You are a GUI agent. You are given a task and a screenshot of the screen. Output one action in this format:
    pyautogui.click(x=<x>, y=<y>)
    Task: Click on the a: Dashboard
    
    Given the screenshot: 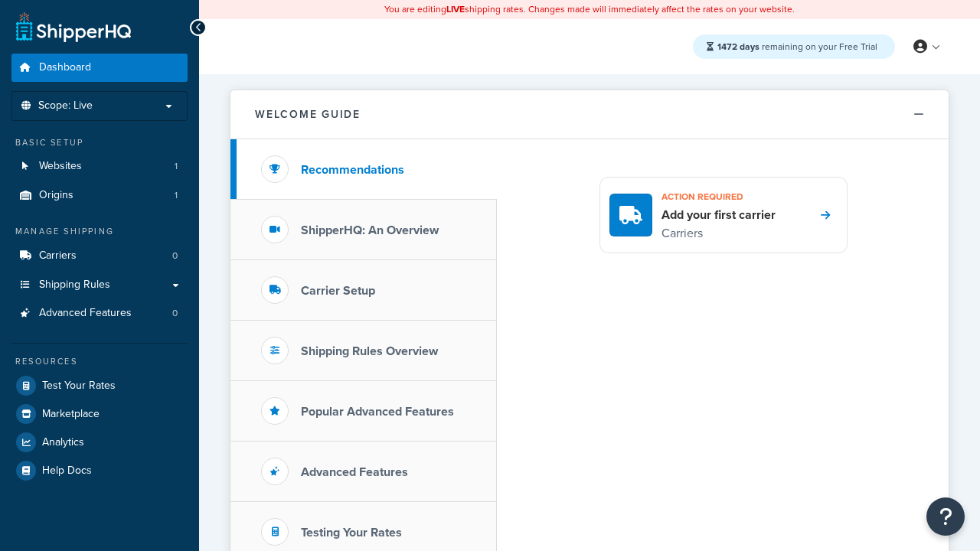 What is the action you would take?
    pyautogui.click(x=99, y=67)
    